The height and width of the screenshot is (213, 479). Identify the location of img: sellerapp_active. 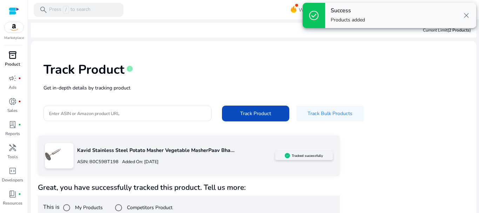
(287, 155).